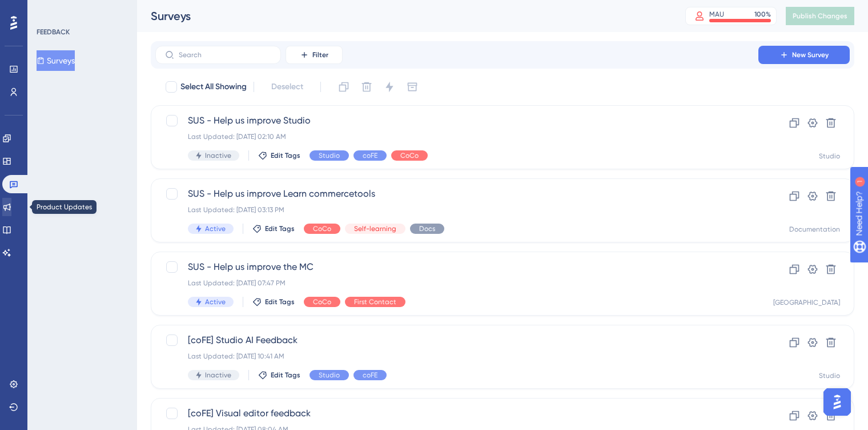 This screenshot has height=430, width=868. I want to click on button: Filter, so click(315, 55).